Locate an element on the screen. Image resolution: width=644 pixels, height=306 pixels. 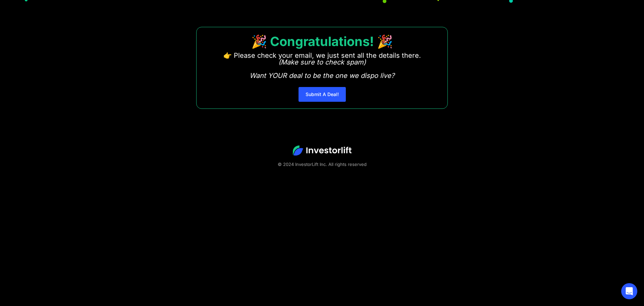
p: 👉 Please check your email, we just sent all the details there. ‍ is located at coordinates (322, 65).